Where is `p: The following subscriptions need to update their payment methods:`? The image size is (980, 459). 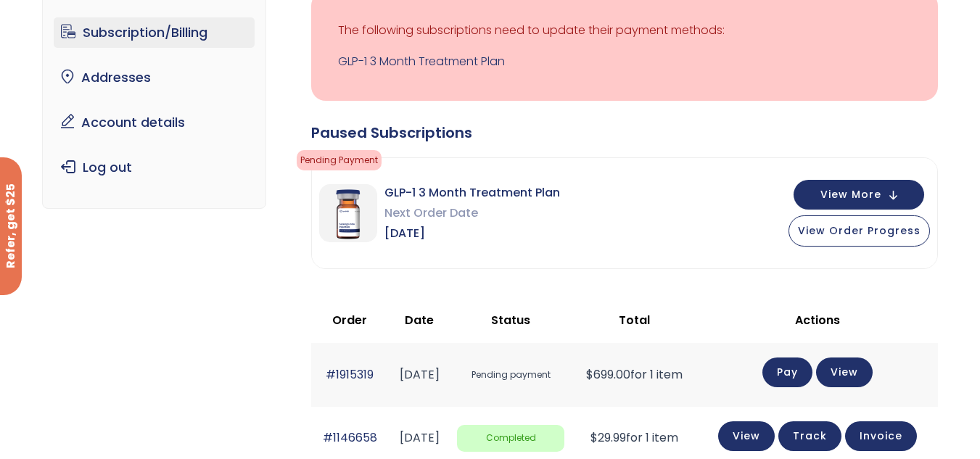 p: The following subscriptions need to update their payment methods: is located at coordinates (624, 30).